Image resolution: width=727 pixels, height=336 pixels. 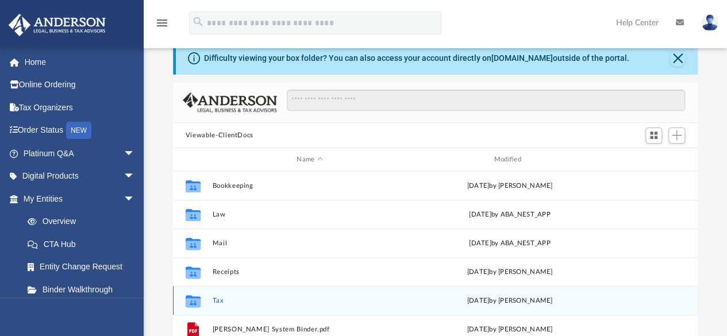 I want to click on a: My Entitiesarrow_drop_down, so click(x=80, y=199).